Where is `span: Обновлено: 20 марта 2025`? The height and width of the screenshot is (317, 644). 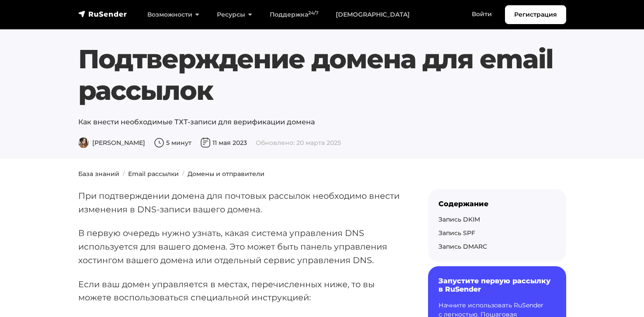 span: Обновлено: 20 марта 2025 is located at coordinates (298, 142).